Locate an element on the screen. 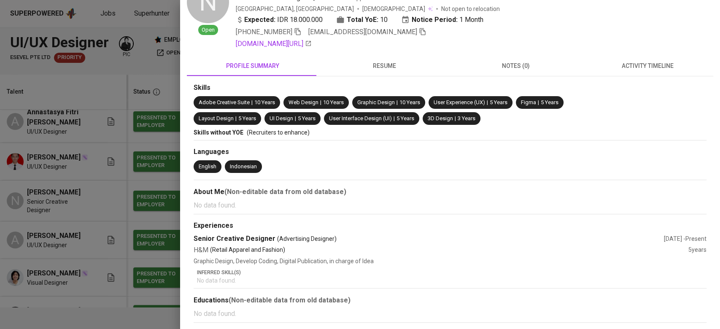 The height and width of the screenshot is (329, 720). span: notes (0) is located at coordinates (516, 66).